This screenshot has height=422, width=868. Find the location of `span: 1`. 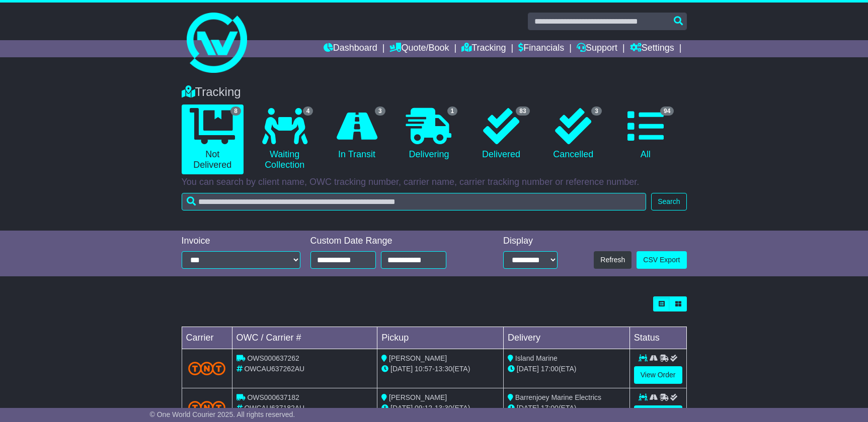

span: 1 is located at coordinates (452, 112).